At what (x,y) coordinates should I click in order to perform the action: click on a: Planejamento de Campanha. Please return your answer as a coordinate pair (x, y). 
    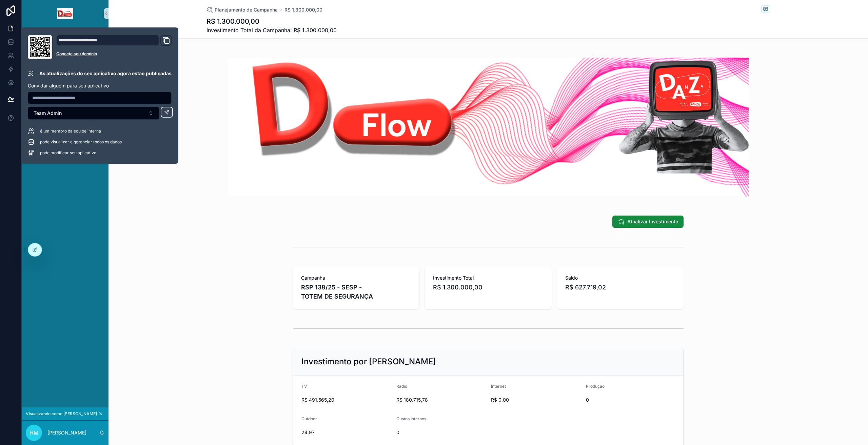
    Looking at the image, I should click on (242, 10).